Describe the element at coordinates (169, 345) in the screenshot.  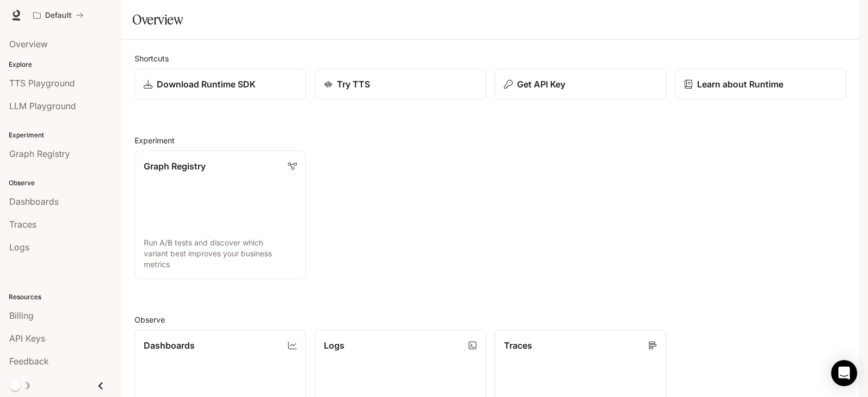
I see `p: Dashboards` at that location.